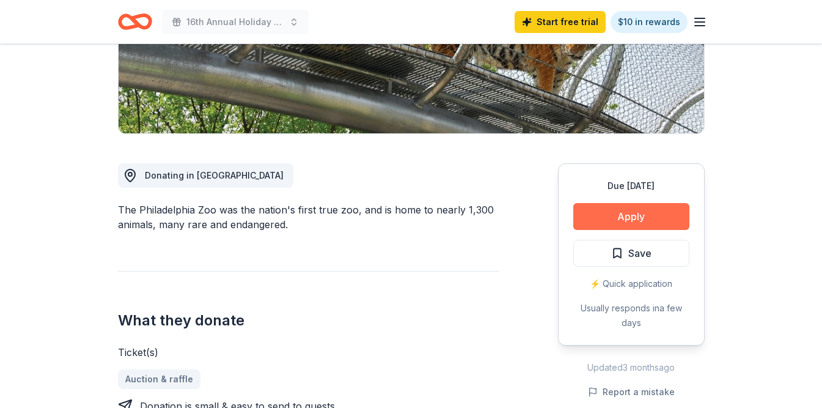  I want to click on button: Save, so click(632, 253).